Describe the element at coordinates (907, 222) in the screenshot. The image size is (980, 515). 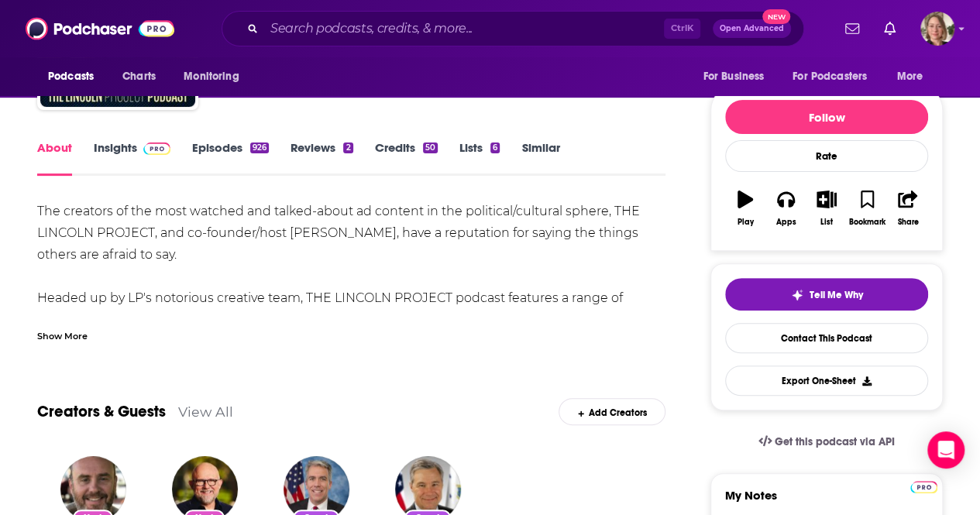
I see `div: Share` at that location.